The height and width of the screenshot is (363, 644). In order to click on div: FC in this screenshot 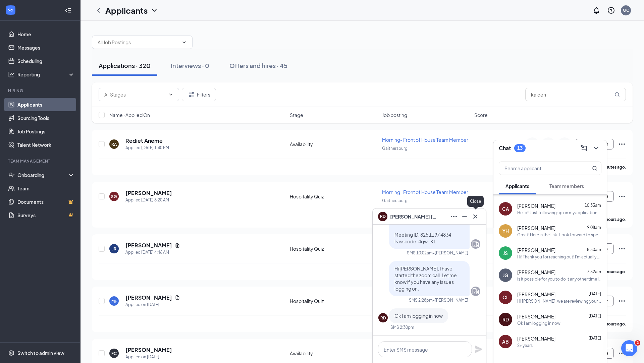, I will do `click(114, 353)`.